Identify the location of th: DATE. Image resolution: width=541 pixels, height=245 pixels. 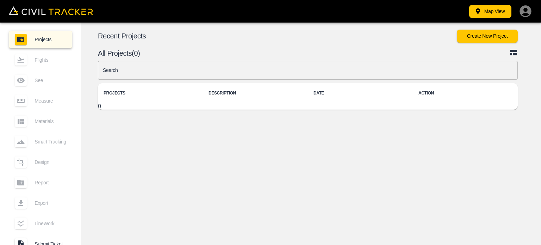
(360, 93).